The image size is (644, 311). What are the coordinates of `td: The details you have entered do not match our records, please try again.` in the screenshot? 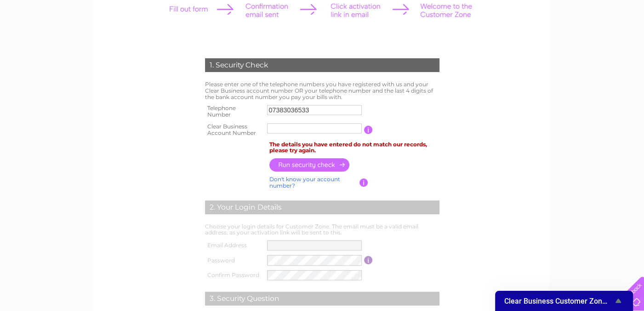 It's located at (354, 148).